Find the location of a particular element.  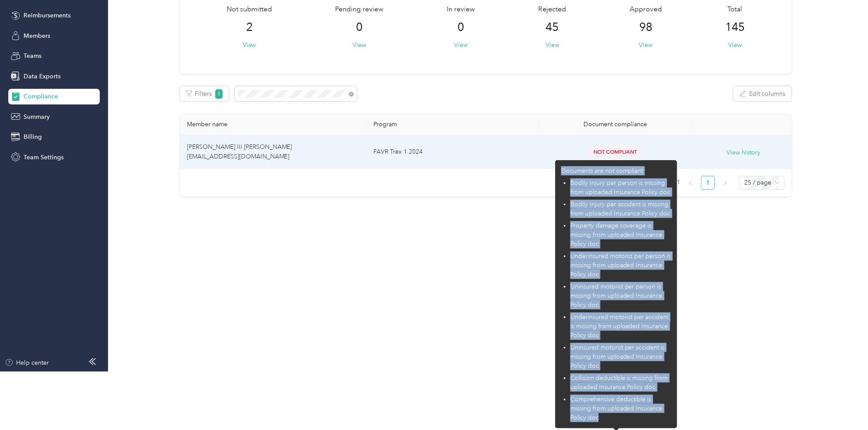

span: 45 is located at coordinates (552, 28).